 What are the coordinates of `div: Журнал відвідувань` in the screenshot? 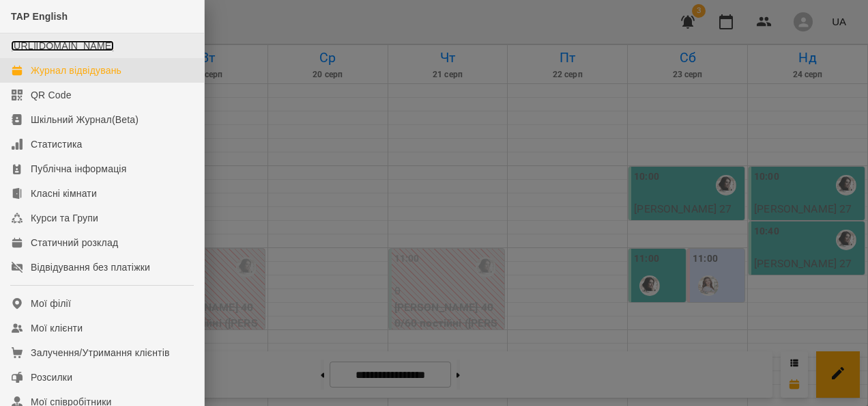 It's located at (76, 70).